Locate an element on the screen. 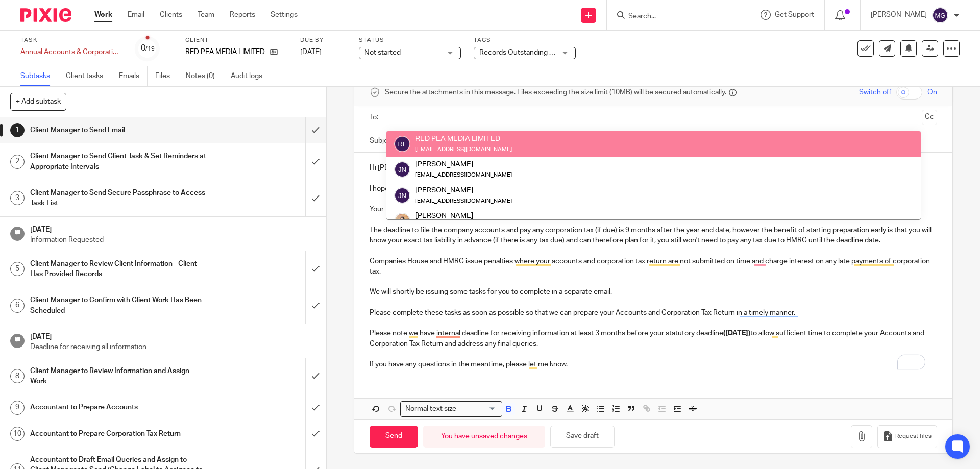  span: On is located at coordinates (932, 93).